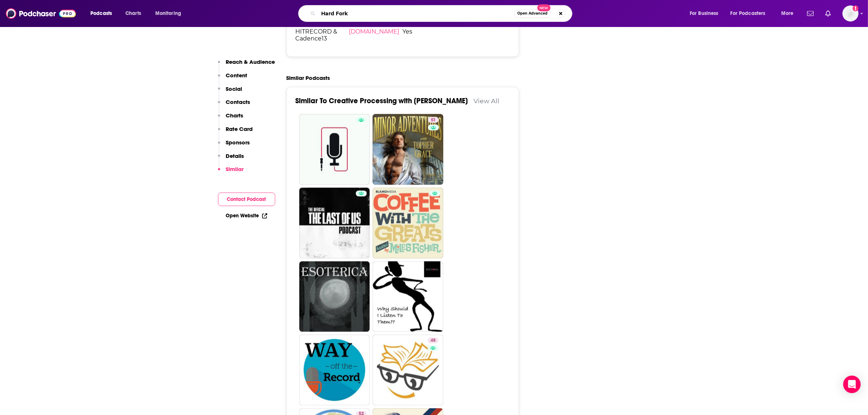 The height and width of the screenshot is (415, 868). What do you see at coordinates (230, 172) in the screenshot?
I see `button: Similar` at bounding box center [230, 172].